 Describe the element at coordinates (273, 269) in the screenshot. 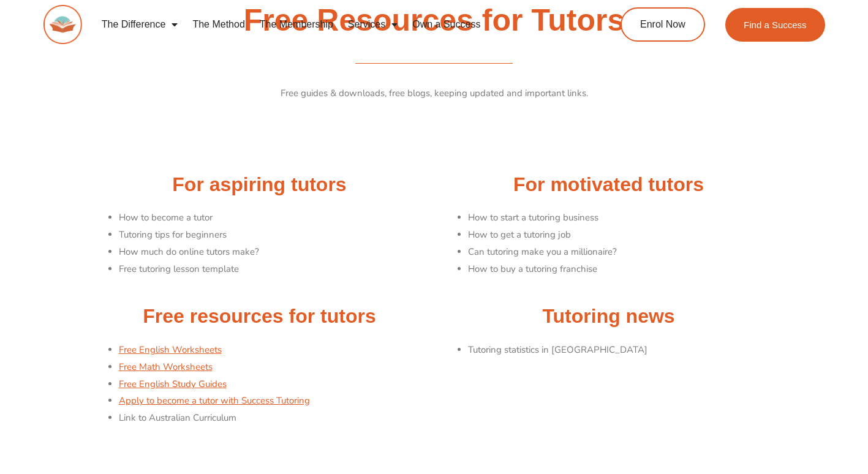

I see `li: Free tutoring lesson template` at that location.